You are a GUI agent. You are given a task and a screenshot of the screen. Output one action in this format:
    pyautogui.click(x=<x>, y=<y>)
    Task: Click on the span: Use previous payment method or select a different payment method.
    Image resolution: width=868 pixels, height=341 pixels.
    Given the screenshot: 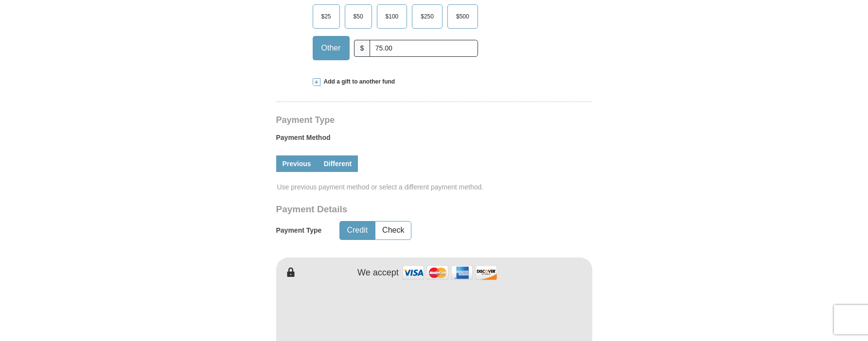 What is the action you would take?
    pyautogui.click(x=435, y=187)
    